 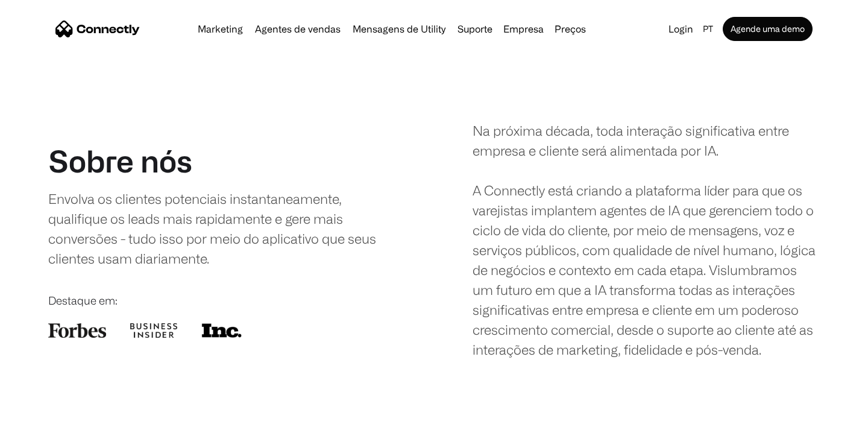 What do you see at coordinates (42, 411) in the screenshot?
I see `aside: Language selected: Português (Brasil)` at bounding box center [42, 411].